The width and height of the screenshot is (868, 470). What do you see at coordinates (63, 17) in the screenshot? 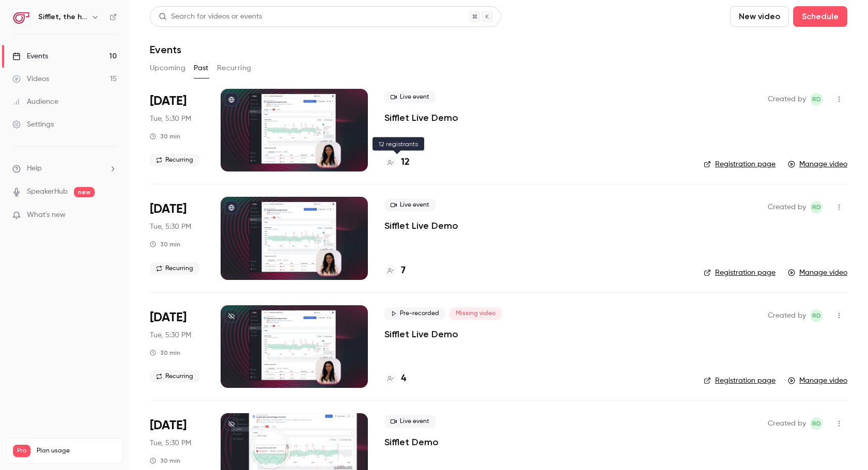
I see `h6: Sifflet, the holistic data observability platform` at bounding box center [63, 17].